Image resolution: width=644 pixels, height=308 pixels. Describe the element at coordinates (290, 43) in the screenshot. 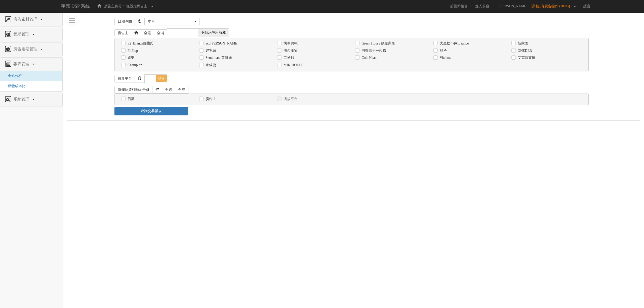

I see `label: 快車肉乾` at that location.